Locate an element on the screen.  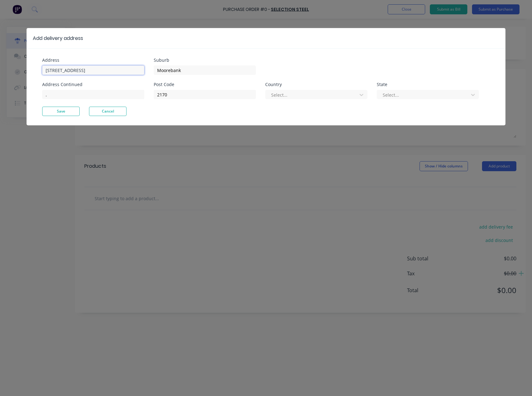
div: Add delivery address is located at coordinates (58, 38).